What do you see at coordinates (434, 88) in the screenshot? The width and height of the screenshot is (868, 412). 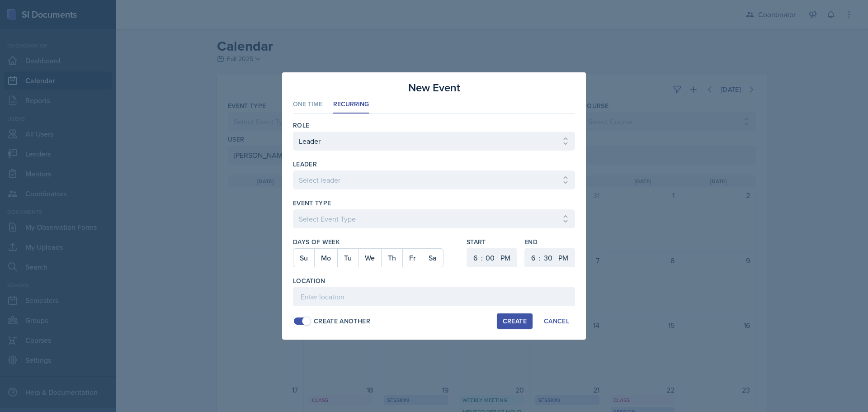 I see `h3: New Event` at bounding box center [434, 88].